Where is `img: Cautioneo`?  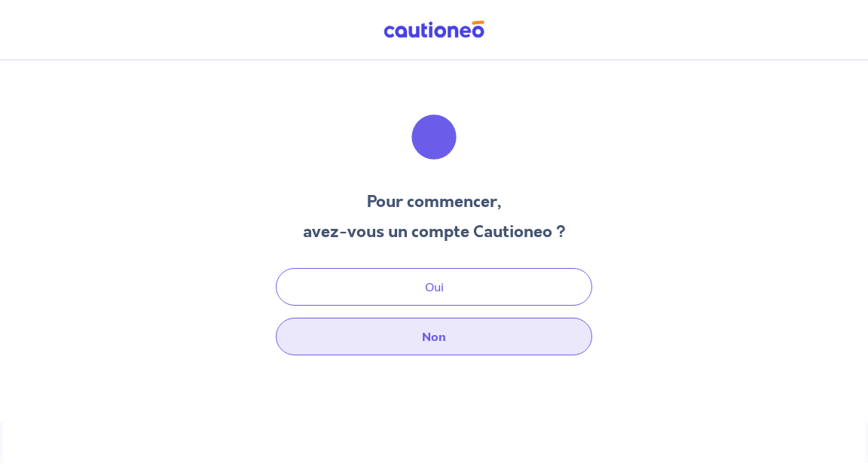
img: Cautioneo is located at coordinates (434, 29).